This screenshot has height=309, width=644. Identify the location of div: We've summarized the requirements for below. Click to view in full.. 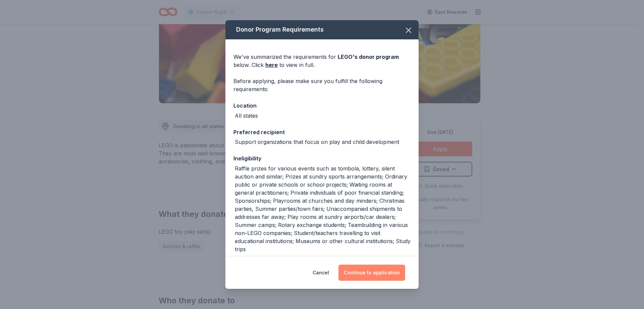
(322, 61).